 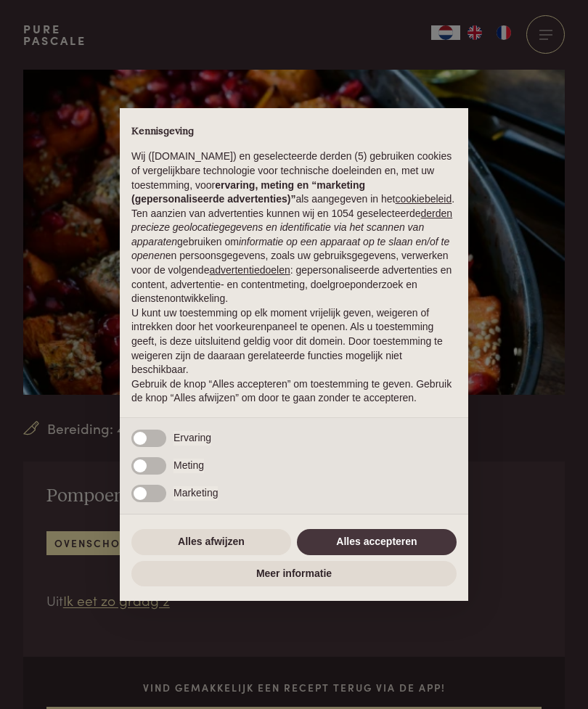 What do you see at coordinates (294, 574) in the screenshot?
I see `button: Meer informatie` at bounding box center [294, 574].